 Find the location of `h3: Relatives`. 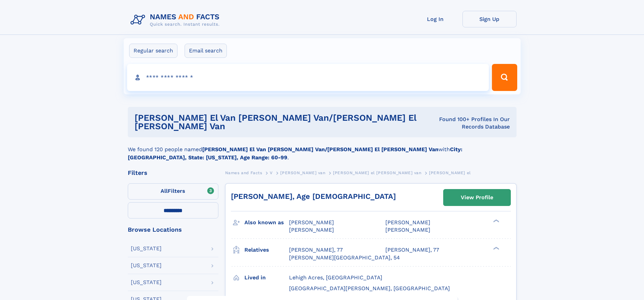

h3: Relatives is located at coordinates (267, 250).